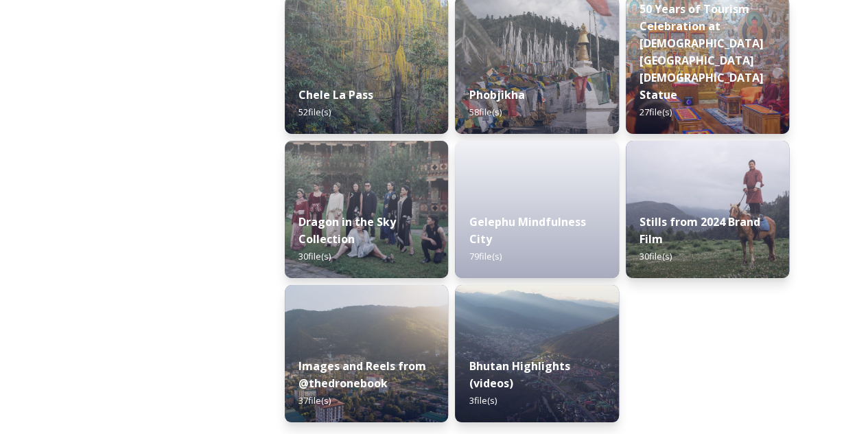  What do you see at coordinates (367, 354) in the screenshot?
I see `img: 01697a38-64e0-42f2-b716-4cd1f8ee46d6.jpg` at bounding box center [367, 354].